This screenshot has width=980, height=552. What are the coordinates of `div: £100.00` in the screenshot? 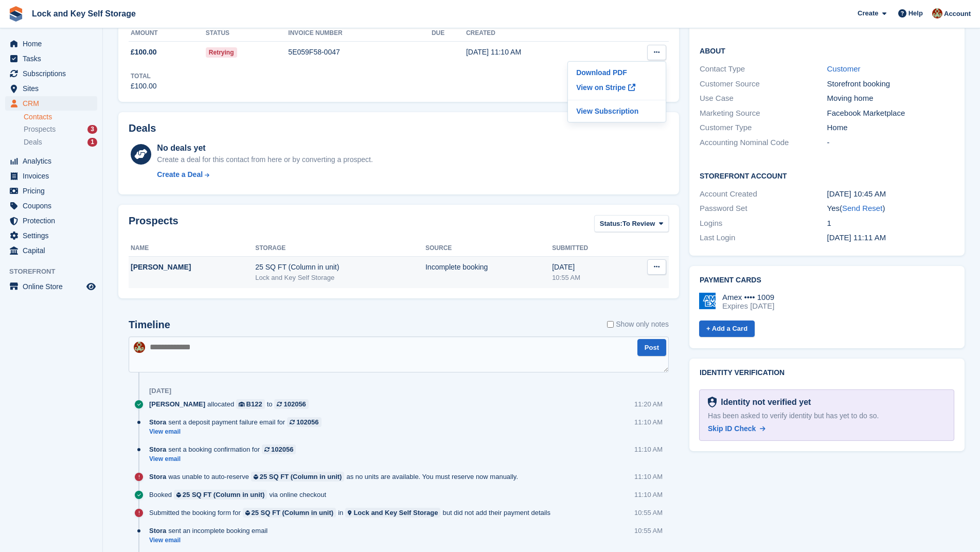 It's located at (143, 86).